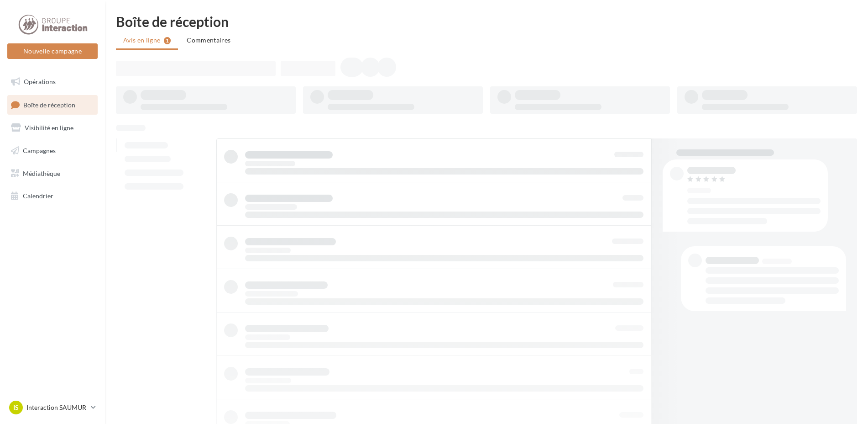  Describe the element at coordinates (42, 172) in the screenshot. I see `span: Médiathèque` at that location.